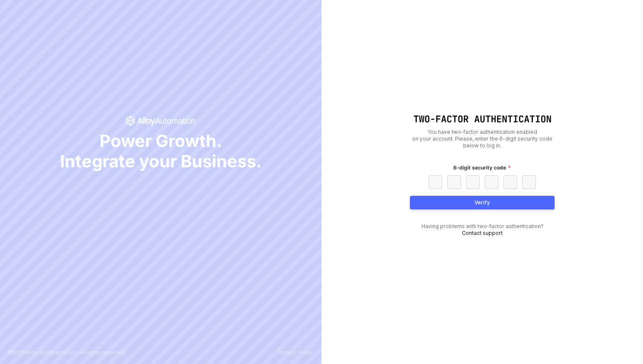 The width and height of the screenshot is (643, 364). What do you see at coordinates (482, 230) in the screenshot?
I see `div: Having problems with two-factor authentication?` at bounding box center [482, 230].